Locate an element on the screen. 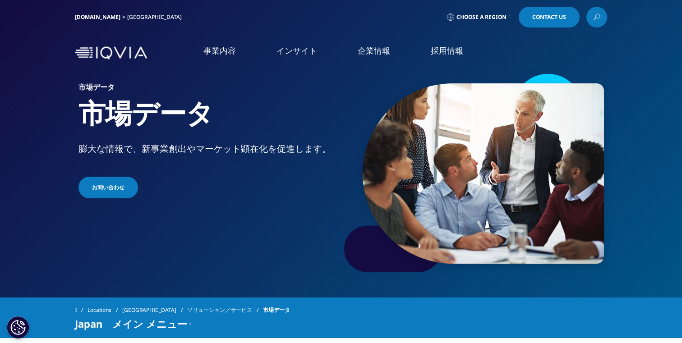 This screenshot has height=343, width=682. a: 採用情報 is located at coordinates (447, 50).